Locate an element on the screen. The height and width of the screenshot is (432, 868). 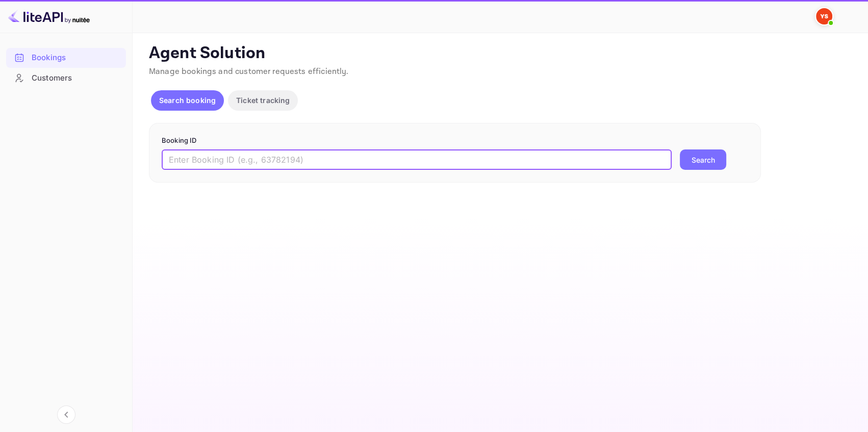
a: Customers is located at coordinates (66, 78).